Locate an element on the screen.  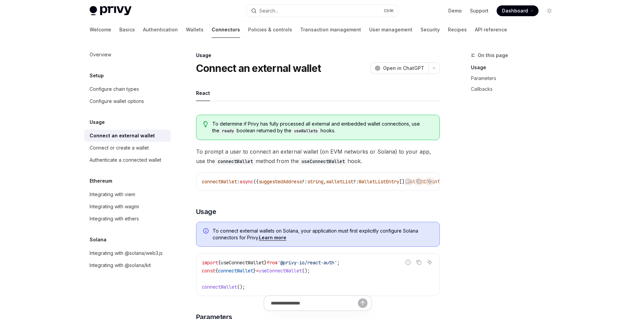
a: Integrating with wagmi is located at coordinates (127, 207).